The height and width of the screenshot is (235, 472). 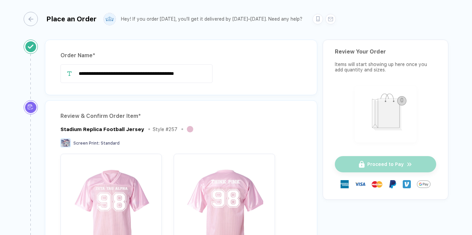 What do you see at coordinates (386, 51) in the screenshot?
I see `div: Review Your Order` at bounding box center [386, 51].